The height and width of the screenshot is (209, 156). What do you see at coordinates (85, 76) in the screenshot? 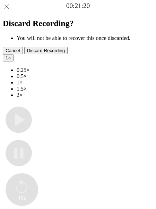
I see `li: 0.5×` at bounding box center [85, 76].